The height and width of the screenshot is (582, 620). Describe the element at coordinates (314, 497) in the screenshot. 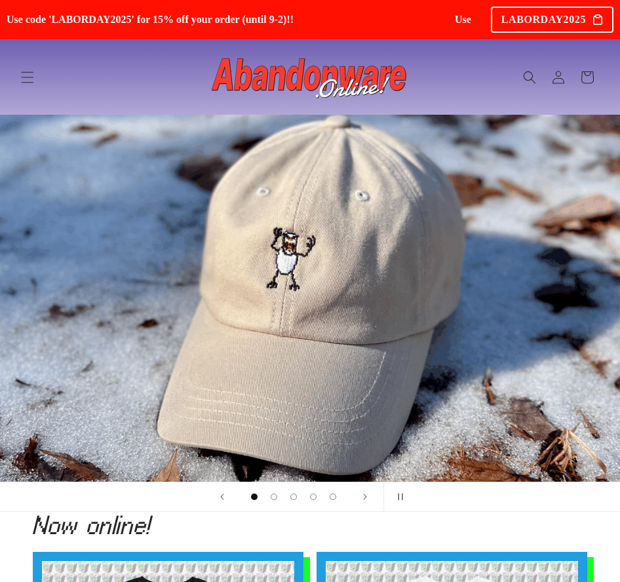

I see `button: Load slide 4 of 5` at that location.